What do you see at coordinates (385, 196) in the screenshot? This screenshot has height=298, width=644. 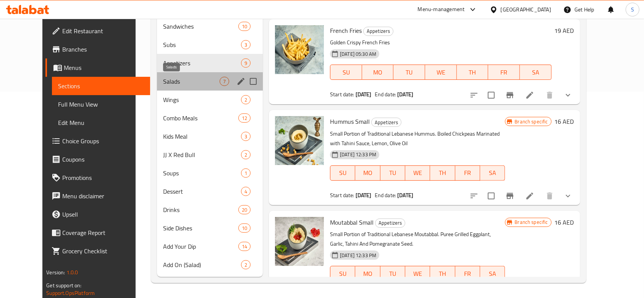 I see `span: End date:` at bounding box center [385, 196].